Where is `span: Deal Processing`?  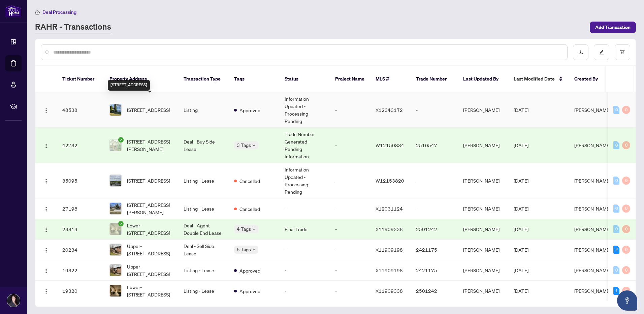 span: Deal Processing is located at coordinates (59, 12).